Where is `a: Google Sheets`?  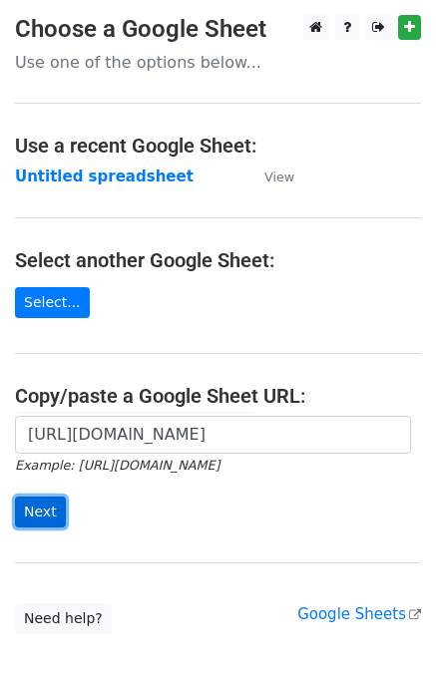 a: Google Sheets is located at coordinates (359, 614).